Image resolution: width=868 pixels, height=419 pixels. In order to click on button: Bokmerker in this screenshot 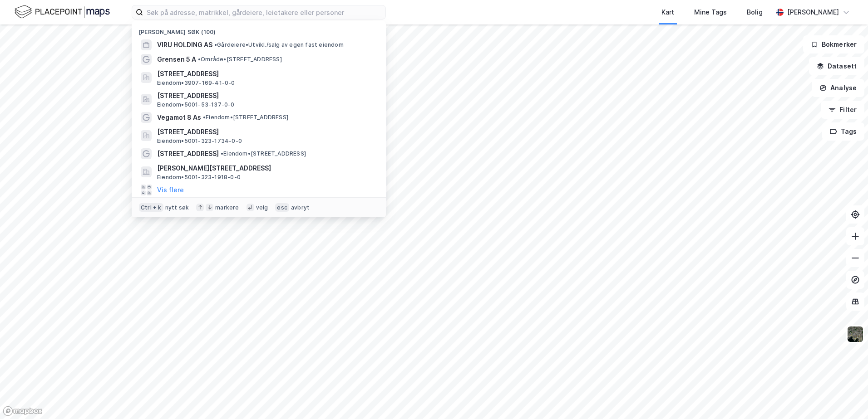, I will do `click(833, 44)`.